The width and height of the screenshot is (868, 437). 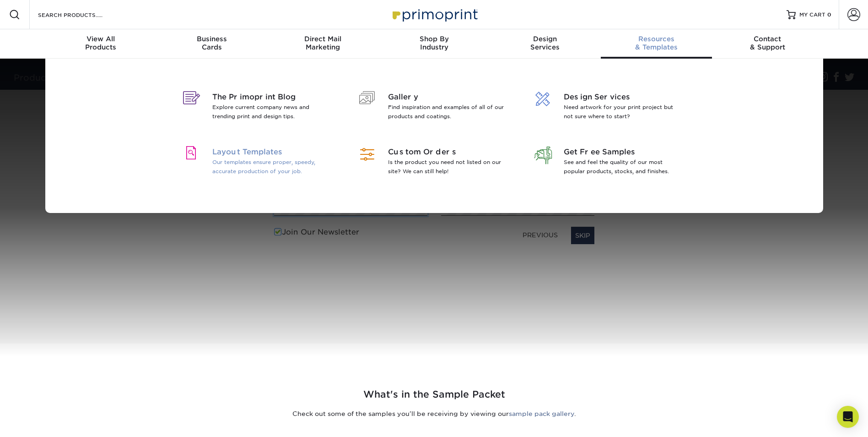 I want to click on p: Find inspiration and examples of all of our products and coatings., so click(x=447, y=112).